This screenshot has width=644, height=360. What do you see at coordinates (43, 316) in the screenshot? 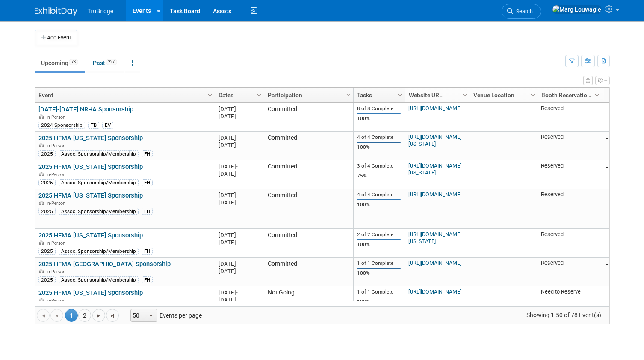
I see `span: Go to the first page` at bounding box center [43, 316].